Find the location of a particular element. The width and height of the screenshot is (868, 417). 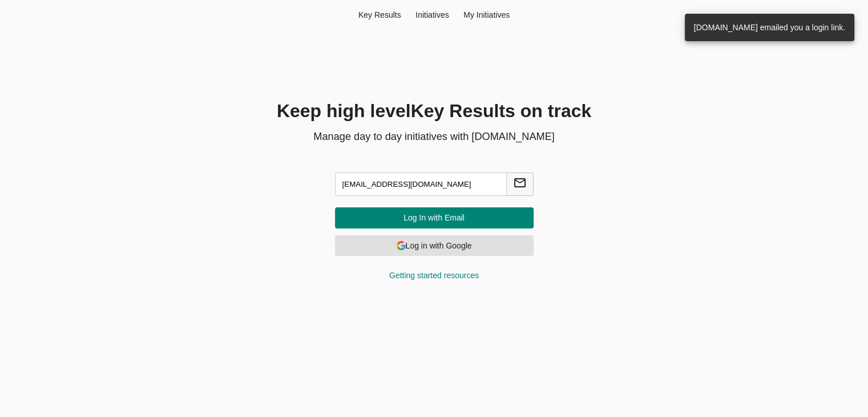

button: Log In with Email is located at coordinates (434, 218).